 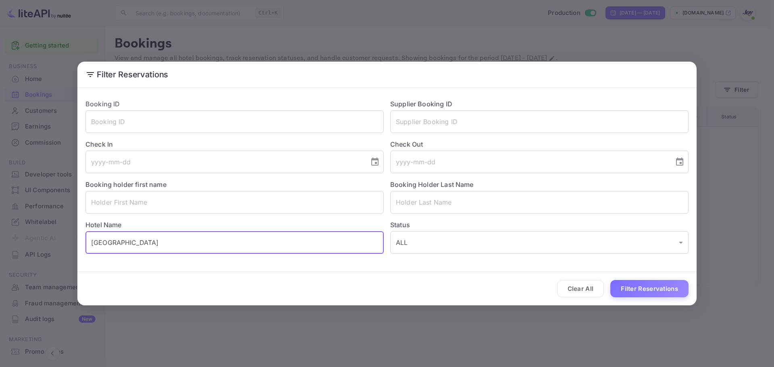 What do you see at coordinates (539, 225) in the screenshot?
I see `label: Status` at bounding box center [539, 225].